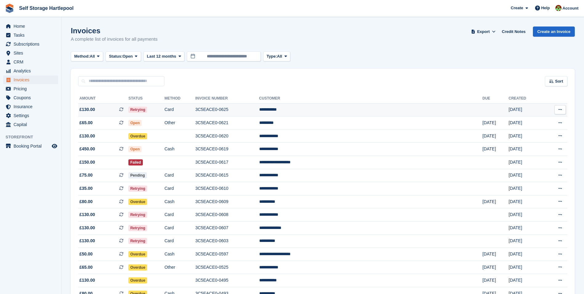 The width and height of the screenshot is (584, 294). What do you see at coordinates (559, 81) in the screenshot?
I see `span: Sort` at bounding box center [559, 81].